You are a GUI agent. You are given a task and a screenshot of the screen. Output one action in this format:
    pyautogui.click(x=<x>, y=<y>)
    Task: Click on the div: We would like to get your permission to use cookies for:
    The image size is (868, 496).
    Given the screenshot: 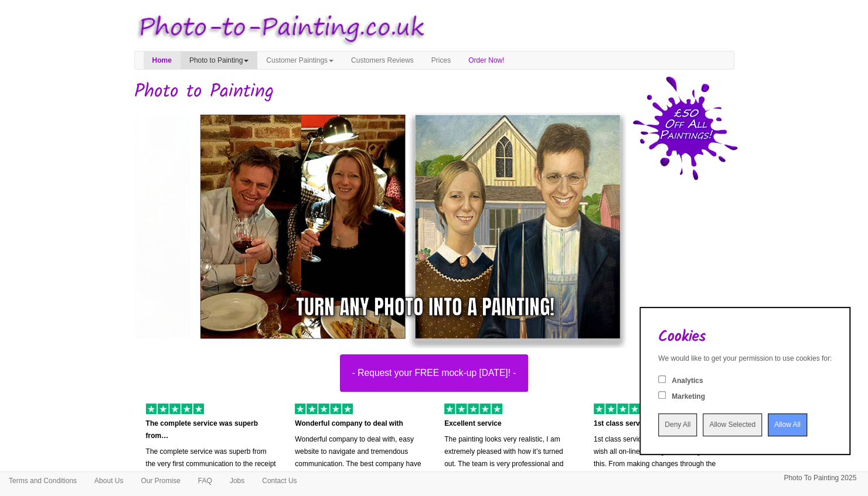 What is the action you would take?
    pyautogui.click(x=745, y=359)
    